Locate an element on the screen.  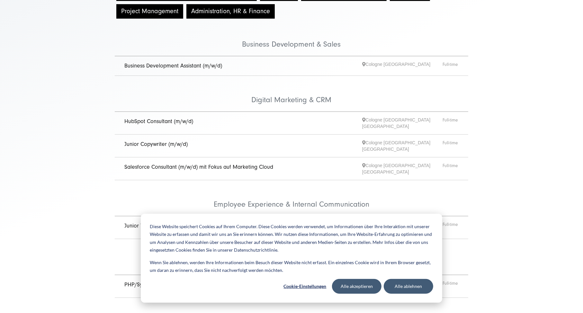
a: PHP/Symfony Developer (m/w/d) mit Fokus auf Shopware is located at coordinates (194, 284).